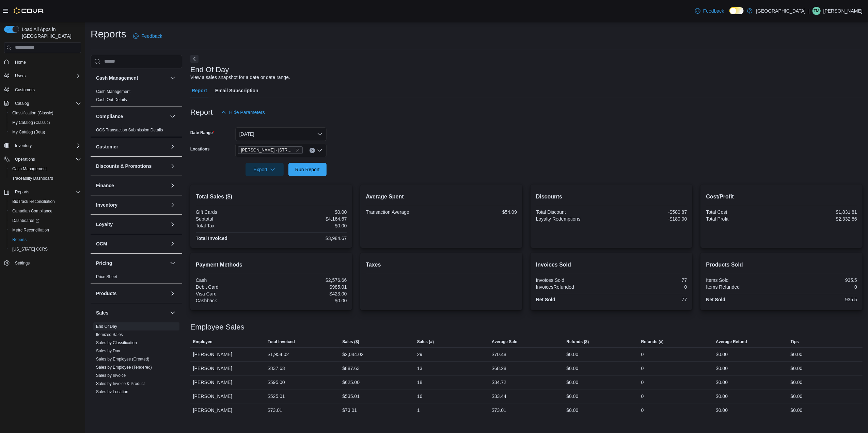 The height and width of the screenshot is (433, 868). I want to click on span: My Catalog (Classic), so click(45, 123).